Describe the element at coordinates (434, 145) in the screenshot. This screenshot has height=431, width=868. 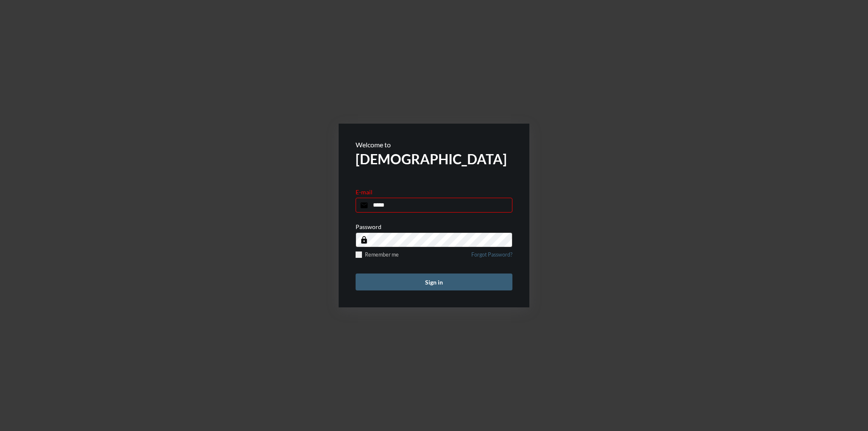
I see `p: Welcome to` at that location.